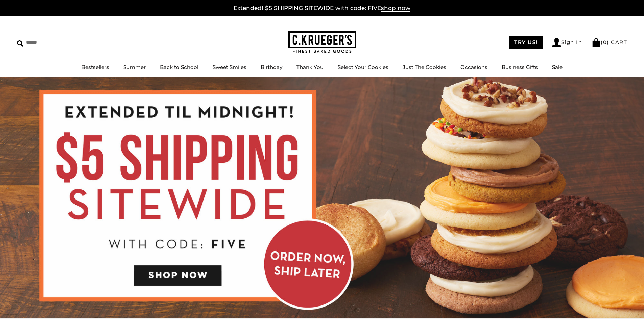 Image resolution: width=644 pixels, height=319 pixels. I want to click on a: Business Gifts, so click(519, 67).